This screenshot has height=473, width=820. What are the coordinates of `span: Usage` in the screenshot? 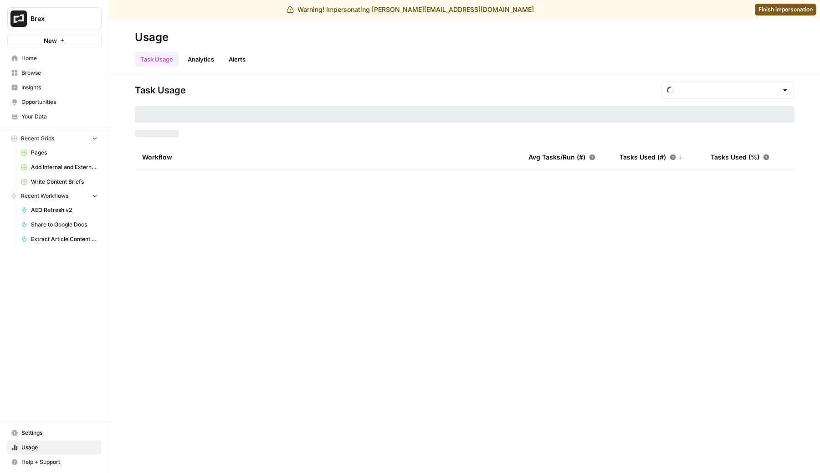 It's located at (59, 447).